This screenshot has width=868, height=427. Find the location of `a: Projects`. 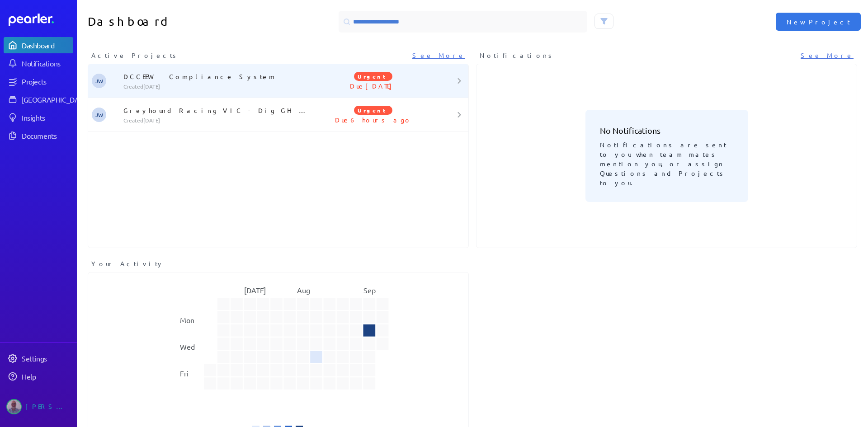

a: Projects is located at coordinates (38, 82).